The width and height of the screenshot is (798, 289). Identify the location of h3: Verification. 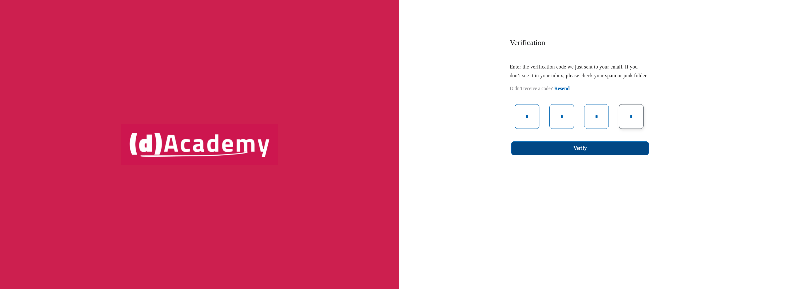
(579, 43).